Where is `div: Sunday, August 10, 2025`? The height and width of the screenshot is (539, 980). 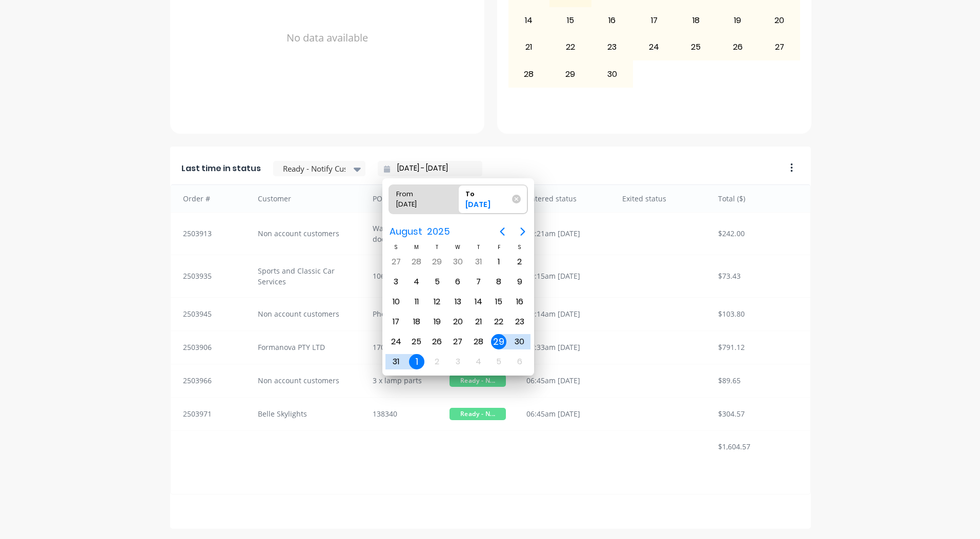 div: Sunday, August 10, 2025 is located at coordinates (396, 302).